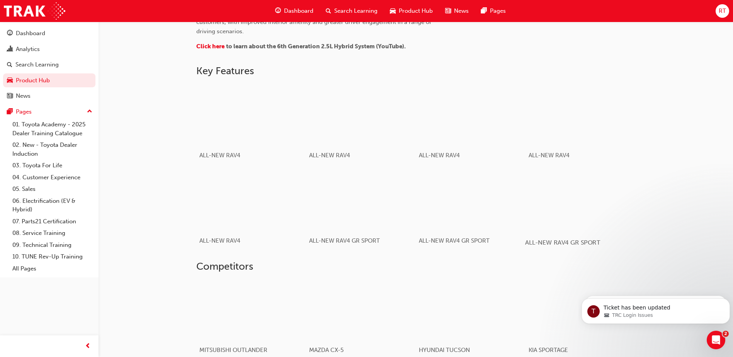  I want to click on a: Click here, so click(210, 46).